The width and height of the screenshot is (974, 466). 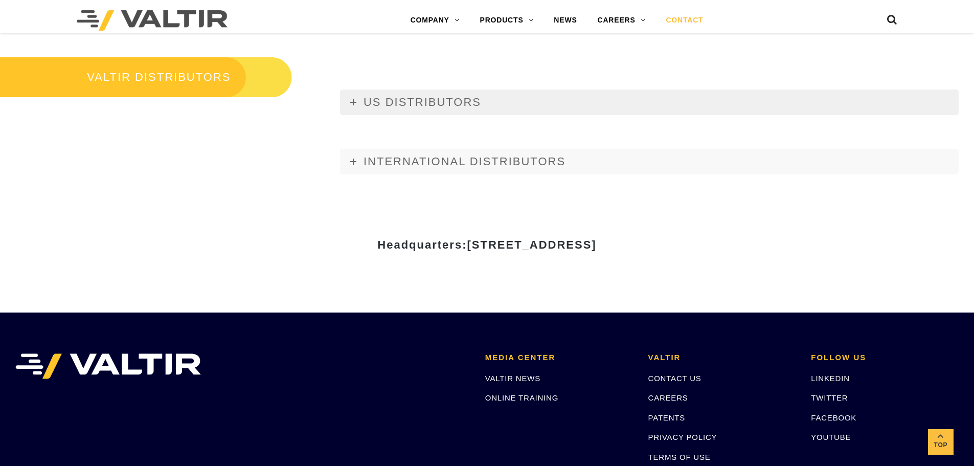 What do you see at coordinates (830, 378) in the screenshot?
I see `a: LINKEDIN` at bounding box center [830, 378].